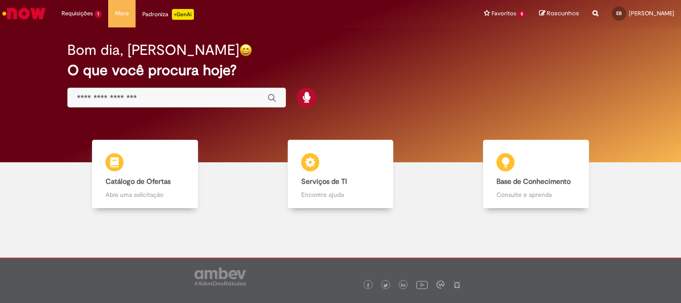  What do you see at coordinates (522, 14) in the screenshot?
I see `span: 5` at bounding box center [522, 14].